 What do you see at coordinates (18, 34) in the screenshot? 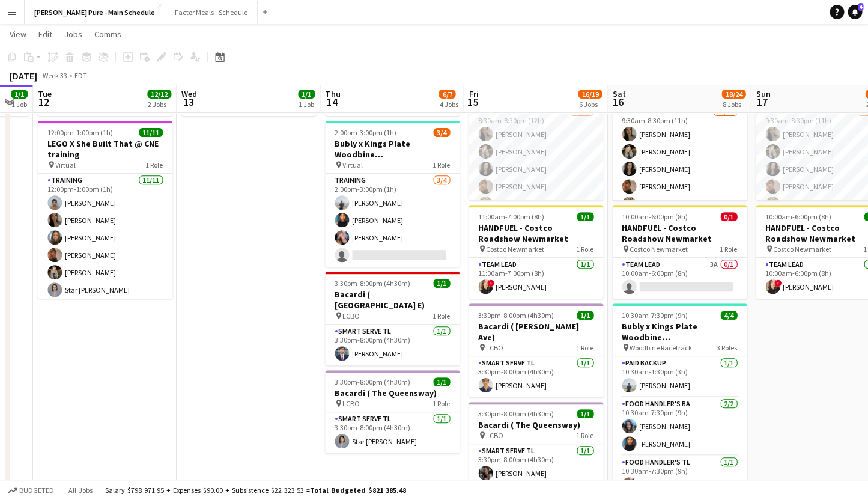
I see `span: View` at bounding box center [18, 34].